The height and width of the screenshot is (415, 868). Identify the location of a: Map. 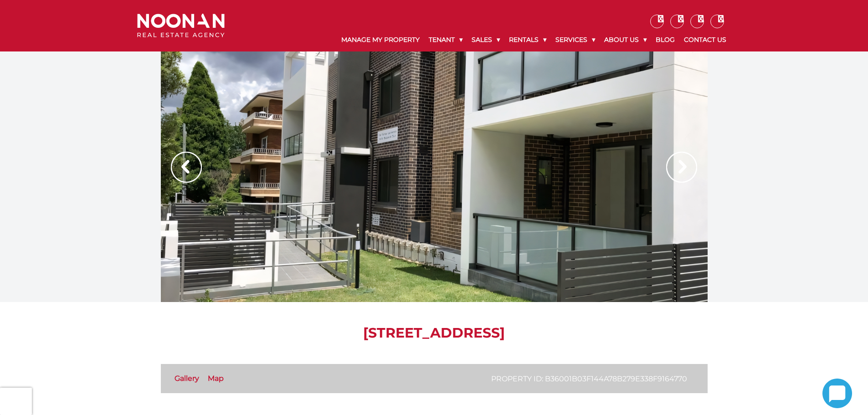
(215, 379).